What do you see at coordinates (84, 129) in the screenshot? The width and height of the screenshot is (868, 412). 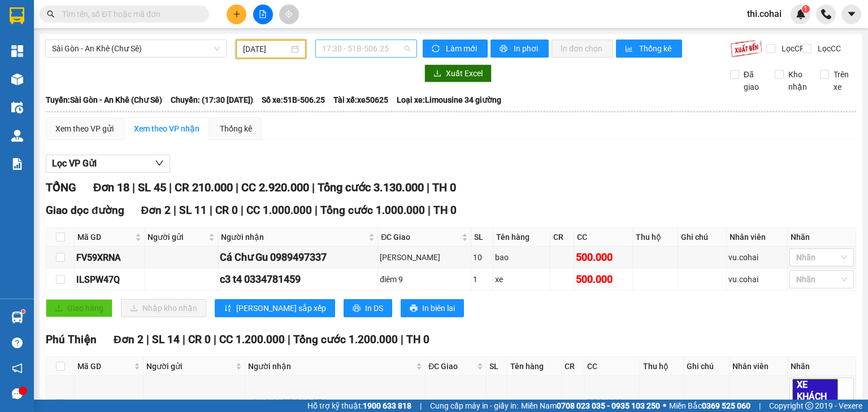 I see `div: Xem theo VP gửi` at bounding box center [84, 129].